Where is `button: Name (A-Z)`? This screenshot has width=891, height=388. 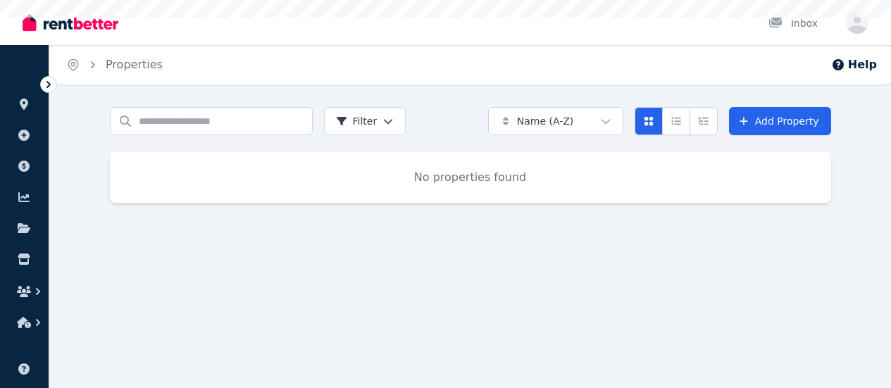
button: Name (A-Z) is located at coordinates (556, 121).